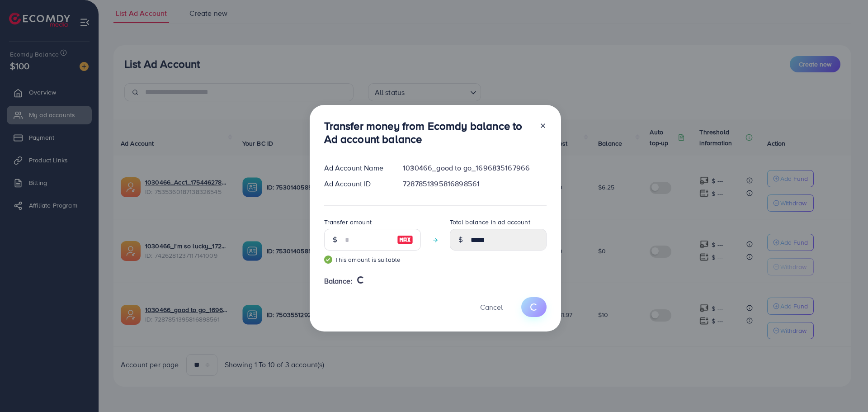 The width and height of the screenshot is (868, 412). I want to click on div: 7287851395816898561, so click(474, 183).